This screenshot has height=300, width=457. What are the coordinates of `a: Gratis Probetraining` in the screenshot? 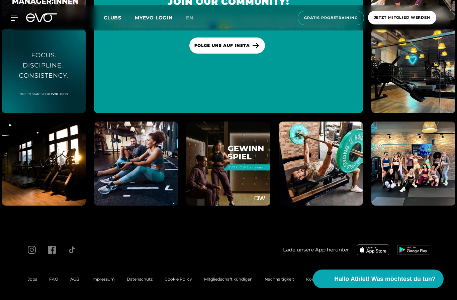 It's located at (331, 18).